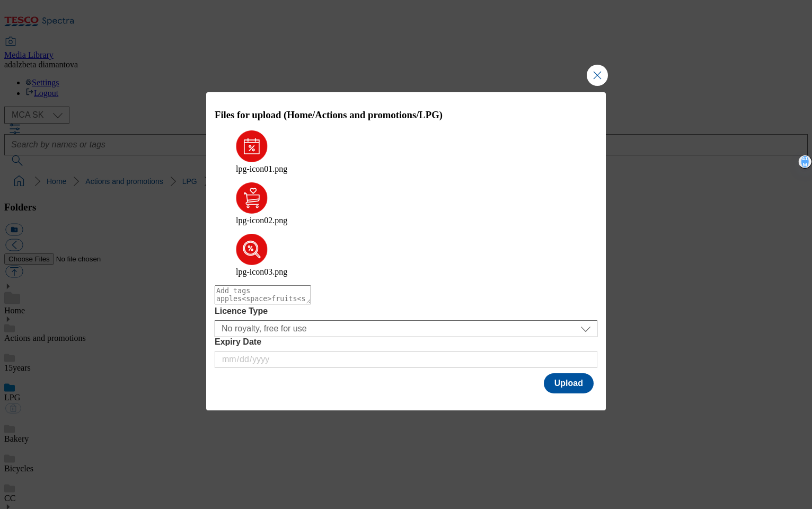 Image resolution: width=812 pixels, height=509 pixels. What do you see at coordinates (406, 272) in the screenshot?
I see `figcaption: lpg-icon03.png` at bounding box center [406, 272].